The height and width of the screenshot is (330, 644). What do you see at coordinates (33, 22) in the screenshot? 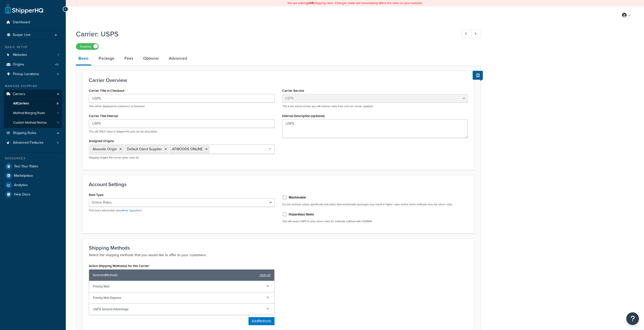
I see `li: Dashboard` at bounding box center [33, 22].